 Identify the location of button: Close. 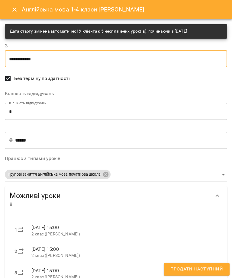
(14, 10).